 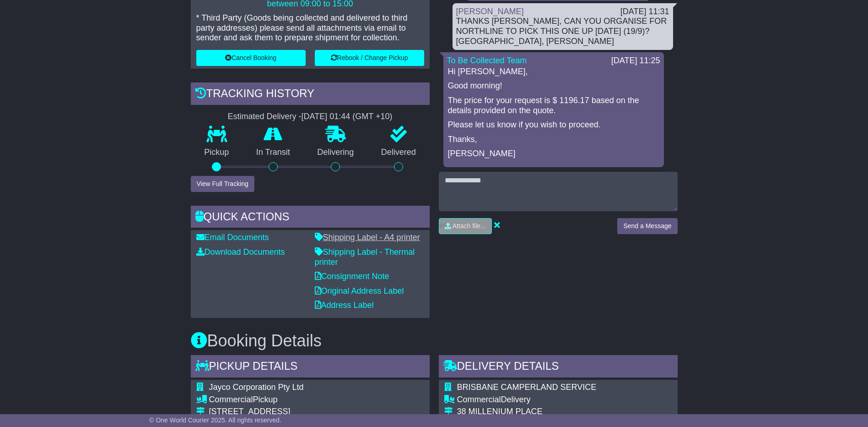 I want to click on span: Jayco Corporation Pty Ltd, so click(x=256, y=387).